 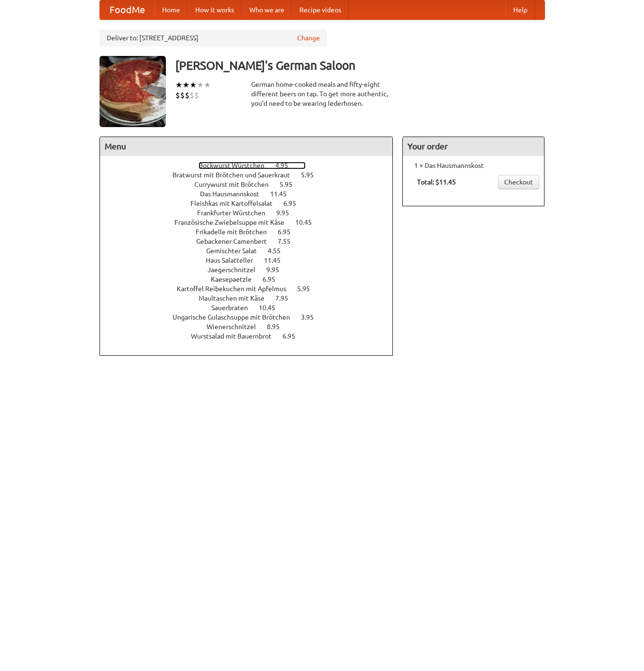 I want to click on a: Bockwurst Würstchen 4.95, so click(x=252, y=166).